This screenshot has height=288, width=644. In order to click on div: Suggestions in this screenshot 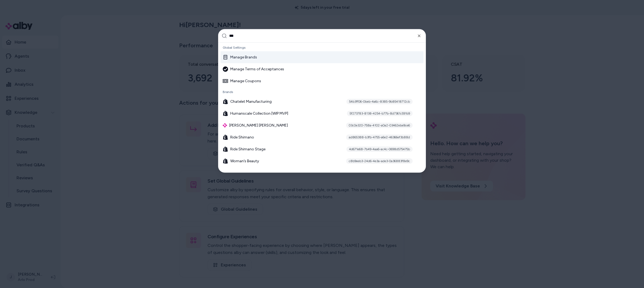, I will do `click(322, 107)`.